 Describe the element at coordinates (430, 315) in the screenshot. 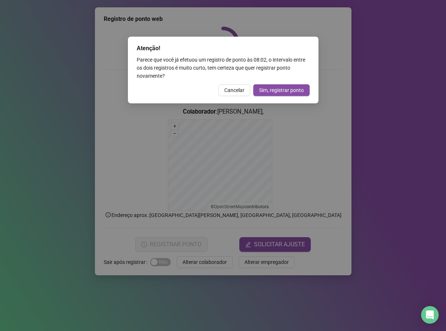

I see `div: Open Intercom Messenger` at that location.